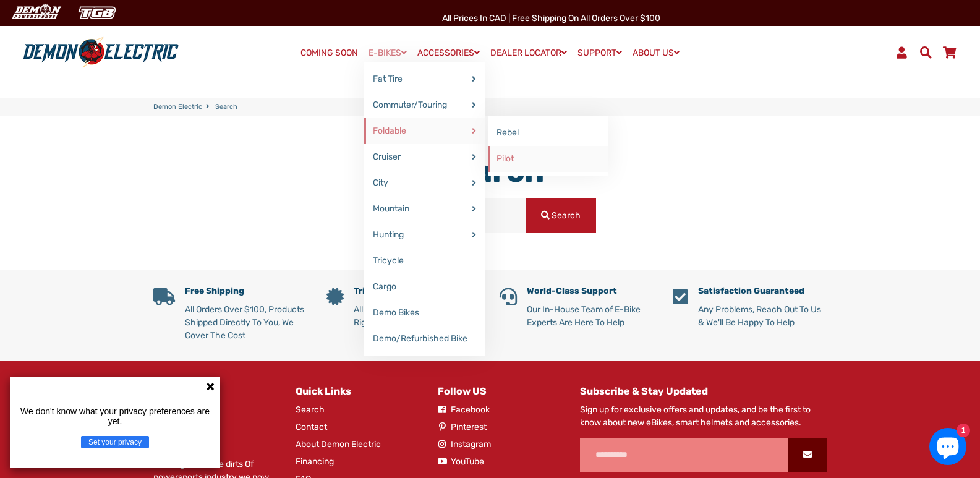  I want to click on button: Set your privacy, so click(115, 442).